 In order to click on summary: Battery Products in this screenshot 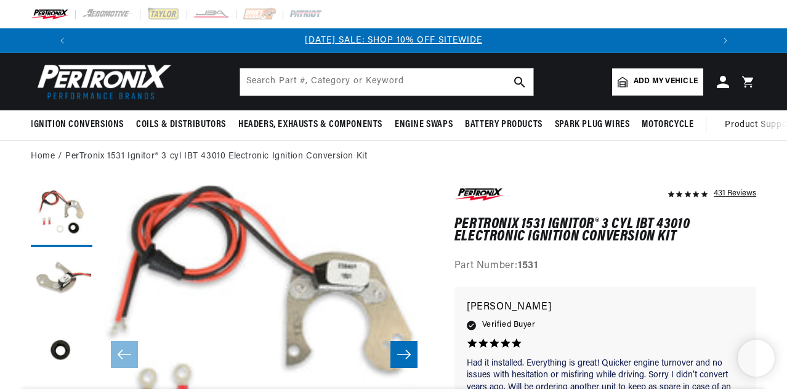, I will do `click(504, 124)`.